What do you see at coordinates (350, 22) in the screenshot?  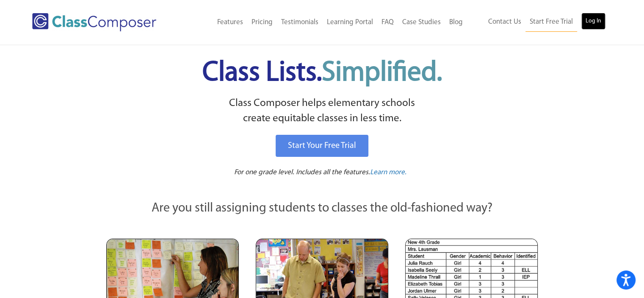 I see `a: Learning Portal` at bounding box center [350, 22].